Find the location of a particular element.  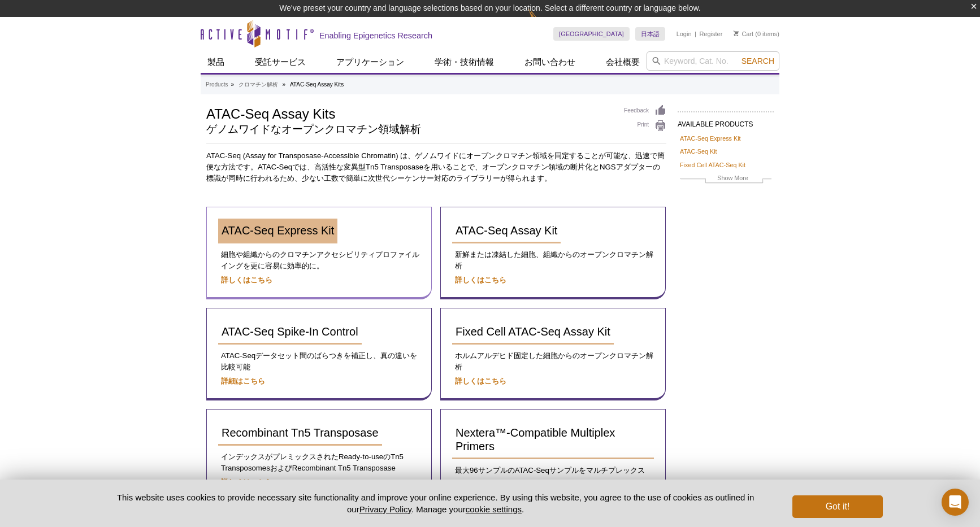

li: ATAC-Seq Assay Kits is located at coordinates (316, 84).